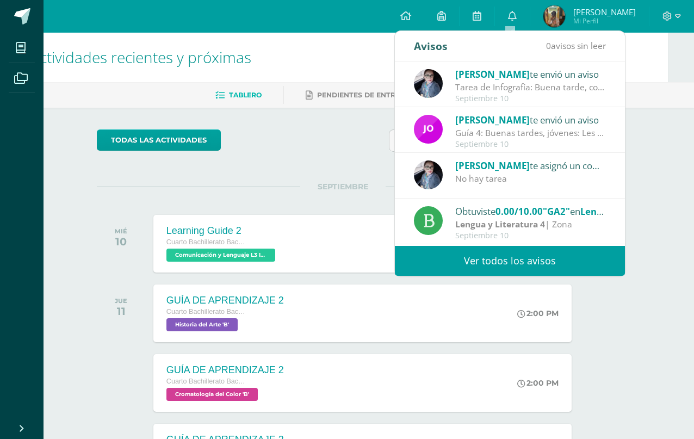 The image size is (694, 439). I want to click on span: Cromatología del Color 'B', so click(212, 394).